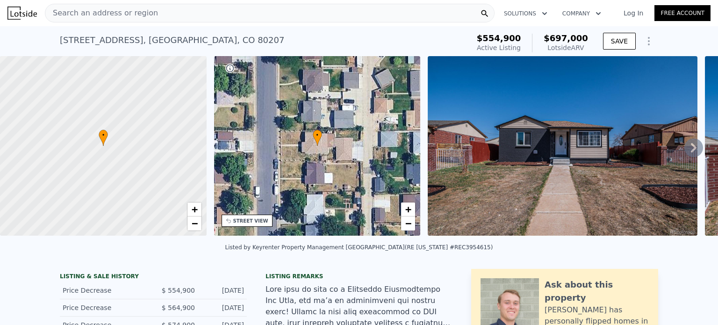 The height and width of the screenshot is (325, 718). Describe the element at coordinates (566, 38) in the screenshot. I see `span: $697,000` at that location.